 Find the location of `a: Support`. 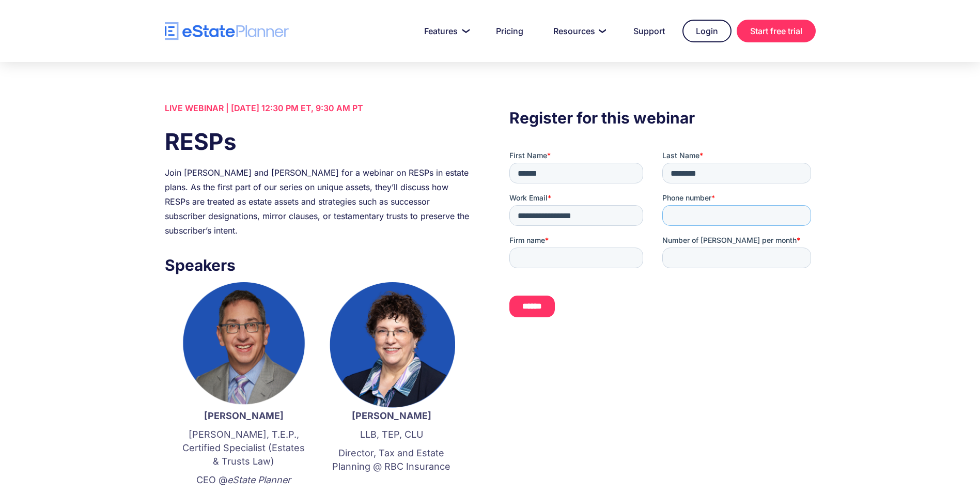

a: Support is located at coordinates (649, 31).